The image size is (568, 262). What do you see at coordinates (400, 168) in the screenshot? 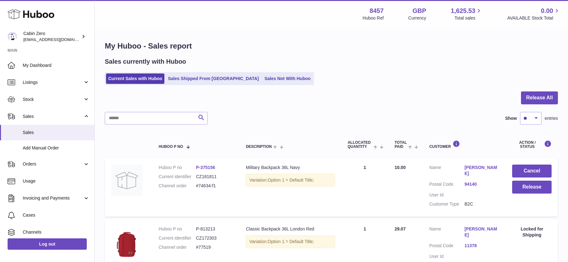
I see `span: 10.00` at bounding box center [400, 168].